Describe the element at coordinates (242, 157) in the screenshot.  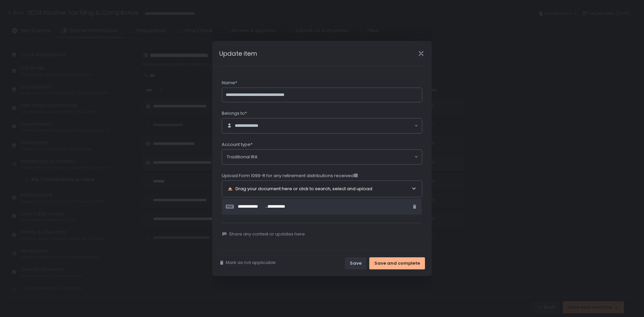
I see `span: Traditional IRA` at that location.